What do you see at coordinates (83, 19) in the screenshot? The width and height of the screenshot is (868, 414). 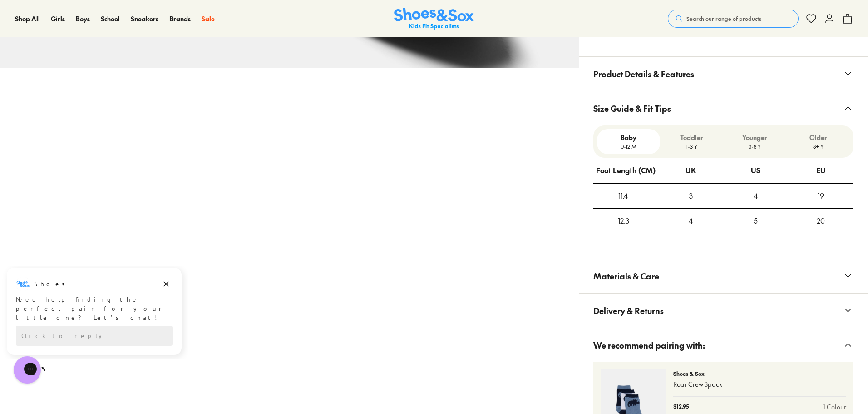 I see `a: Boys` at bounding box center [83, 19].